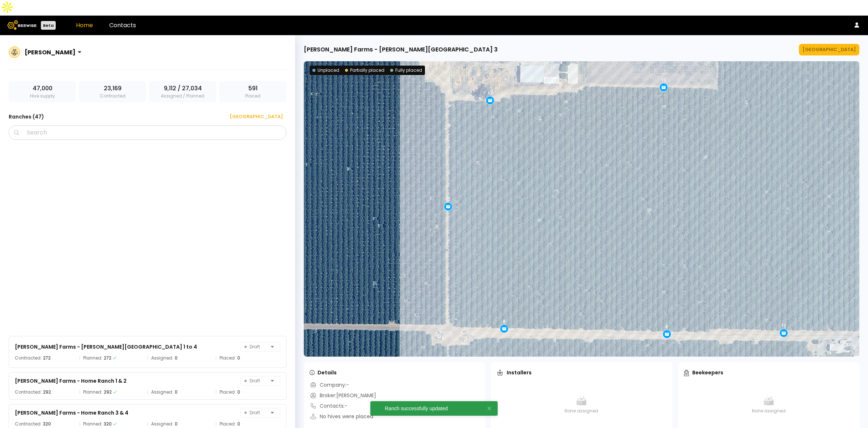 This screenshot has height=428, width=868. What do you see at coordinates (329, 385) in the screenshot?
I see `div: Company: -` at bounding box center [329, 385].